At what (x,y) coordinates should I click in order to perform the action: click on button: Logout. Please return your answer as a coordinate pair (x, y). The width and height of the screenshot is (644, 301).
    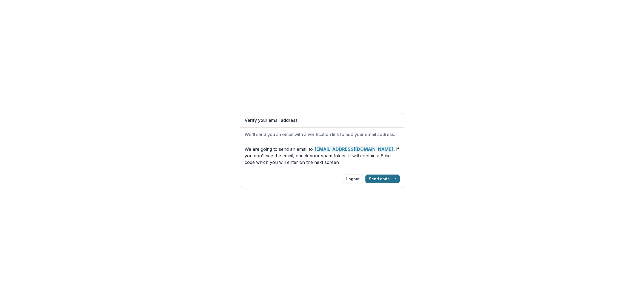
    Looking at the image, I should click on (352, 179).